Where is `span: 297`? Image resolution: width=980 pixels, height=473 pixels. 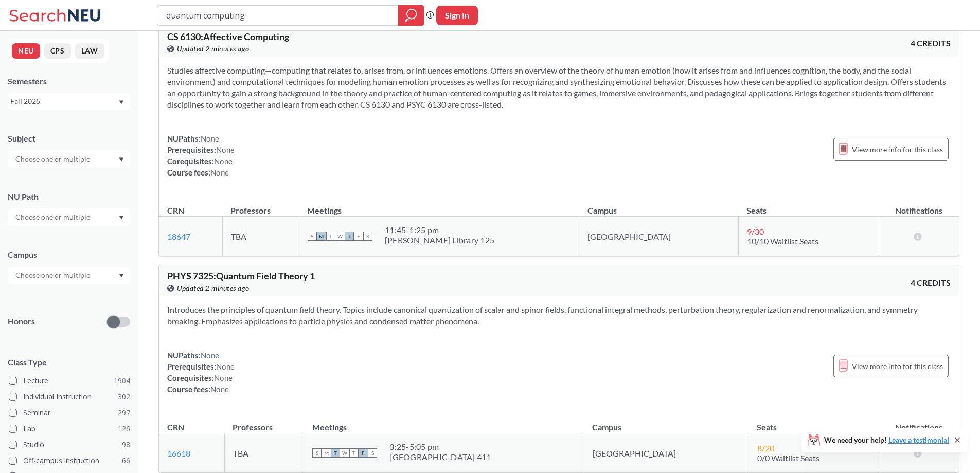
span: 297 is located at coordinates (124, 413).